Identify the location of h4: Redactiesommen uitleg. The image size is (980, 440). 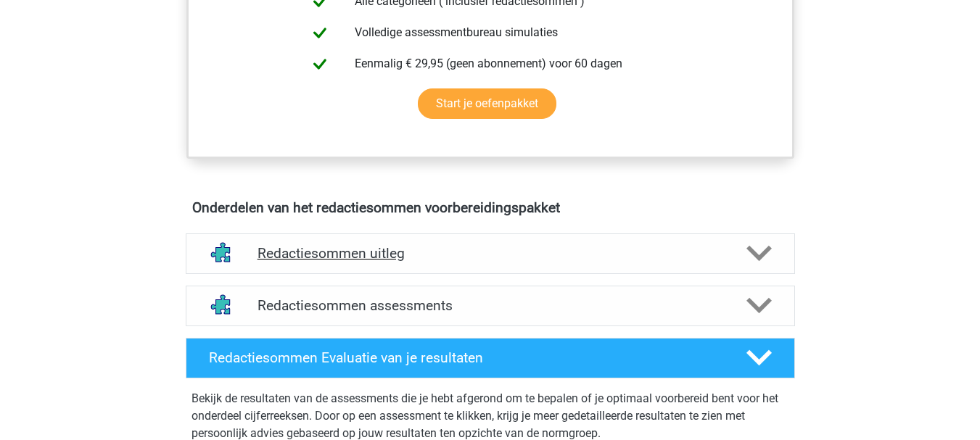
(490, 253).